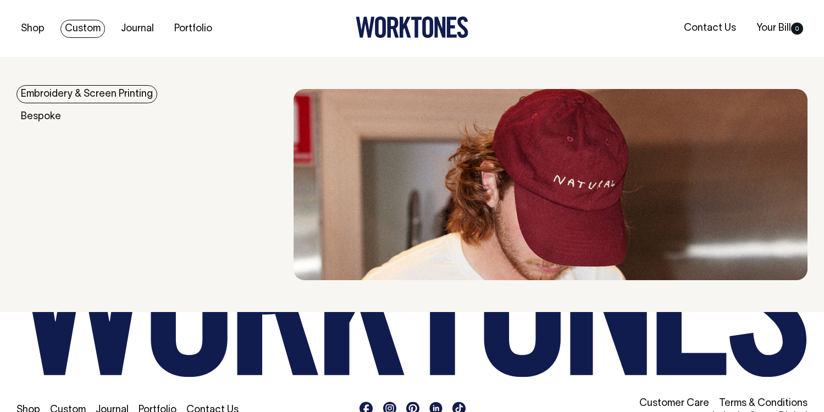  Describe the element at coordinates (82, 29) in the screenshot. I see `a: Custom` at that location.